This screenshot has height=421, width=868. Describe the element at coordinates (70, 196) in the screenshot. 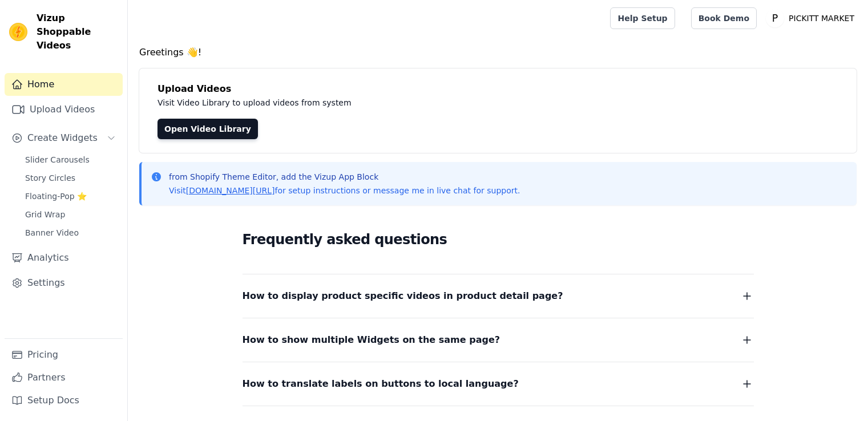

I see `a: Floating-Pop ⭐` at that location.